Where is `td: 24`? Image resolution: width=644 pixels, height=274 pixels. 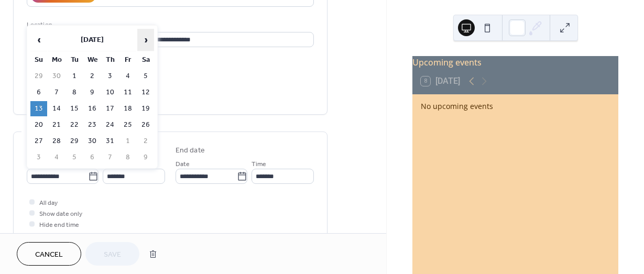 td: 24 is located at coordinates (110, 125).